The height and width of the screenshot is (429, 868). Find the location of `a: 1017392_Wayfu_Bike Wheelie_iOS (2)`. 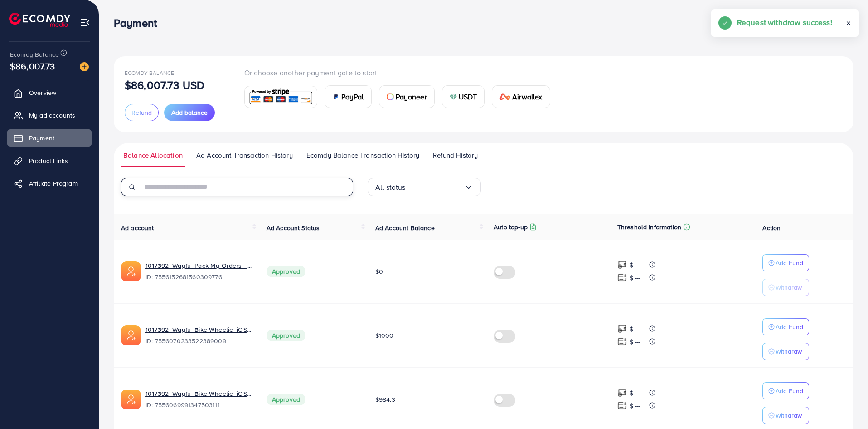

a: 1017392_Wayfu_Bike Wheelie_iOS (2) is located at coordinates (199, 329).